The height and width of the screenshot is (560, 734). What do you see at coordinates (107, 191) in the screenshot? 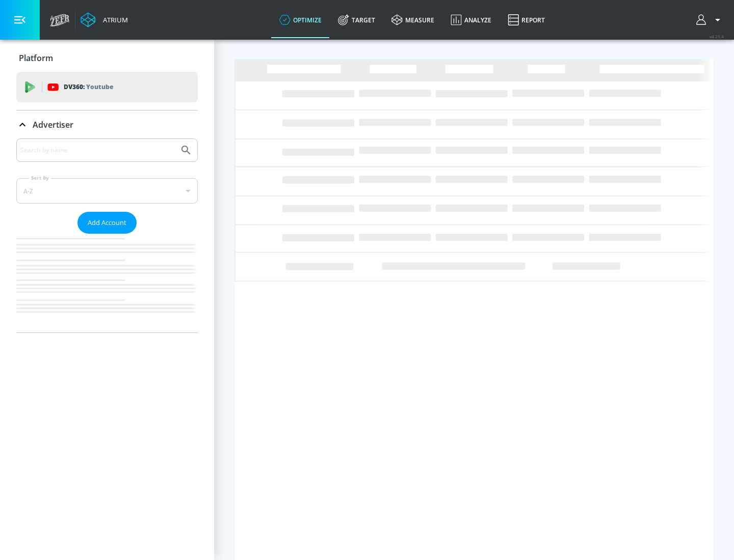
I see `div: A-Z` at bounding box center [107, 191].